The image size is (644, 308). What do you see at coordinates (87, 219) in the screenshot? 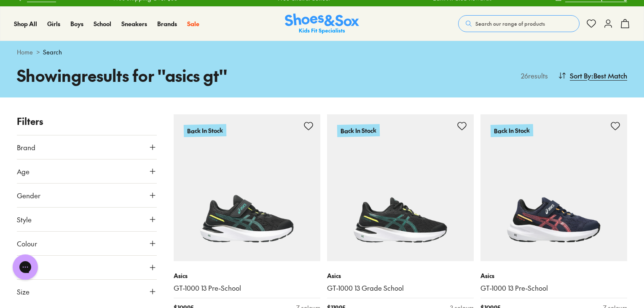
I see `button: Style` at bounding box center [87, 219].